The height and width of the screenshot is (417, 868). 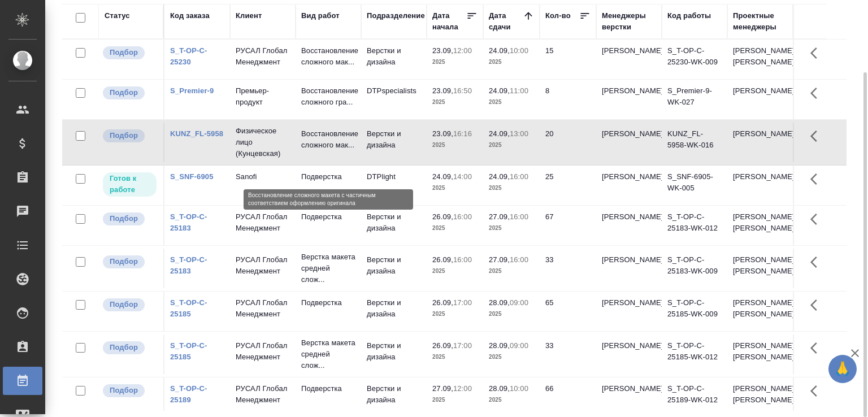 I want to click on div: Код заказа, so click(x=190, y=15).